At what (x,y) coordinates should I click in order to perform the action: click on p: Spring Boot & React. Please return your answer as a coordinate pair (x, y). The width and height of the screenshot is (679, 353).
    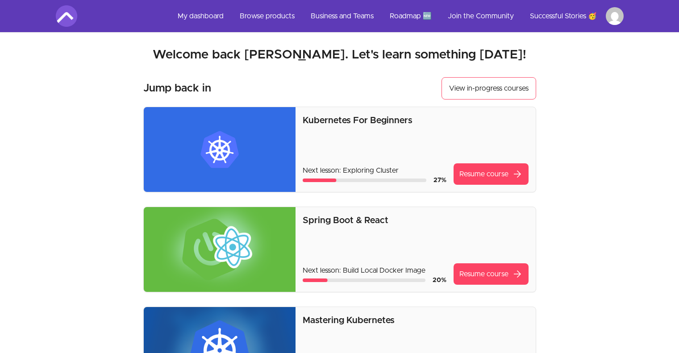
    Looking at the image, I should click on (415, 221).